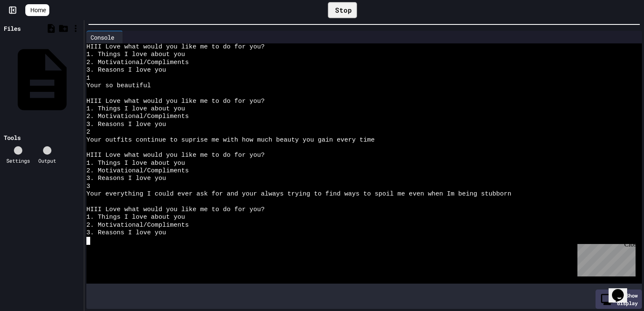 This screenshot has height=311, width=644. I want to click on span: 3, so click(88, 186).